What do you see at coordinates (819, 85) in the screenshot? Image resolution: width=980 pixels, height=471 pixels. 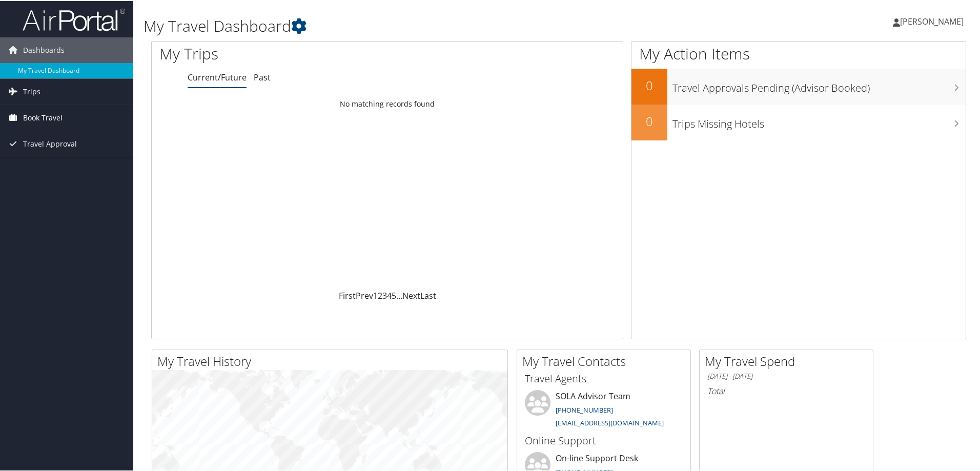 I see `h3: Travel Approvals Pending (Advisor Booked)` at bounding box center [819, 85].